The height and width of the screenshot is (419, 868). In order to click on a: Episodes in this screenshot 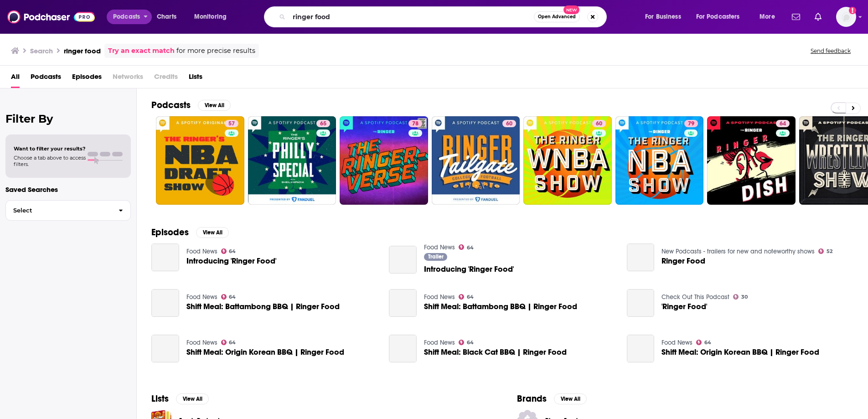, I will do `click(86, 78)`.